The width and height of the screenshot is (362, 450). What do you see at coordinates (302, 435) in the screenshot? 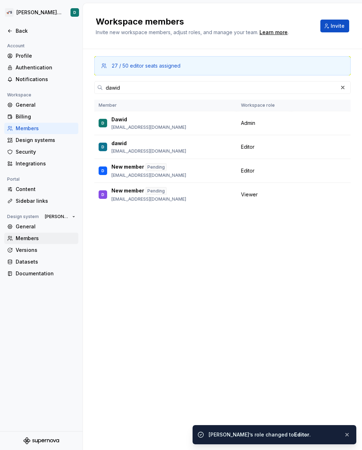
I see `b: Editor` at bounding box center [302, 435].